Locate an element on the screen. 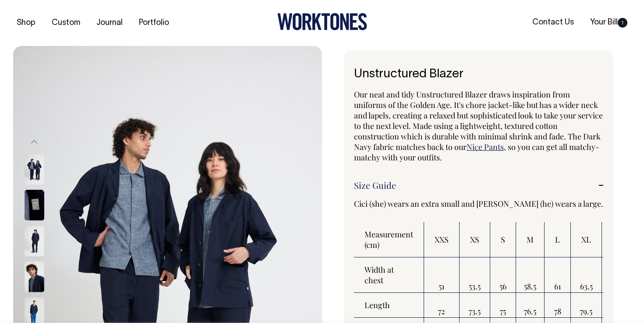  th: M is located at coordinates (530, 239).